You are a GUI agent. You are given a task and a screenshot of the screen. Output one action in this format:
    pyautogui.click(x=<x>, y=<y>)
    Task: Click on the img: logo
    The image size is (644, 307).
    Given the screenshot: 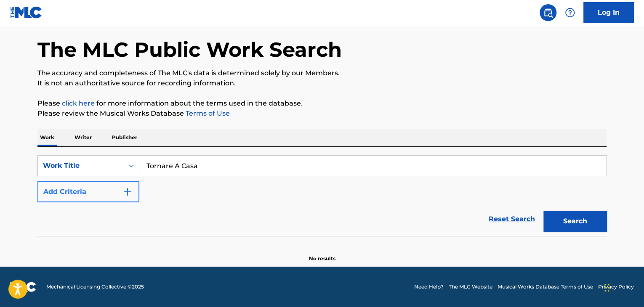 What is the action you would take?
    pyautogui.click(x=23, y=287)
    